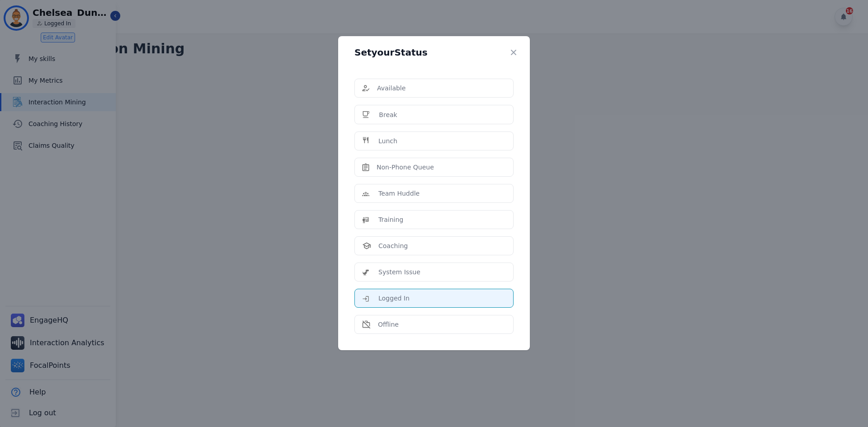 The width and height of the screenshot is (868, 427). I want to click on p: Team Huddle, so click(399, 193).